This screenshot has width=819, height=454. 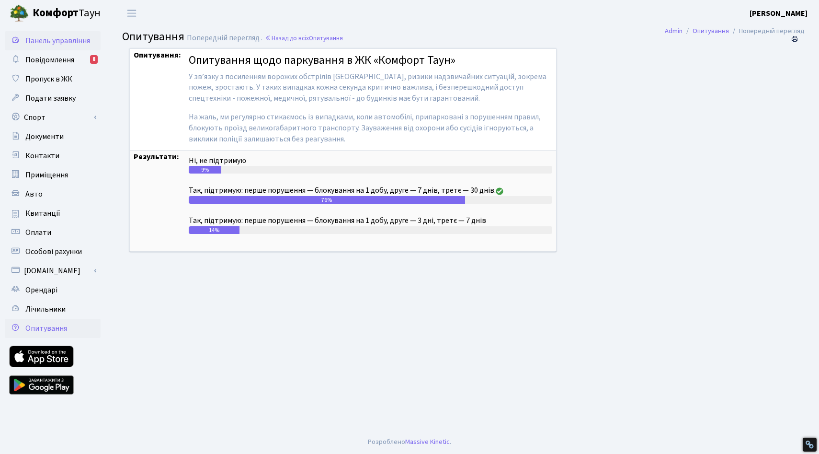 I want to click on button: Переключити навігацію, so click(x=132, y=13).